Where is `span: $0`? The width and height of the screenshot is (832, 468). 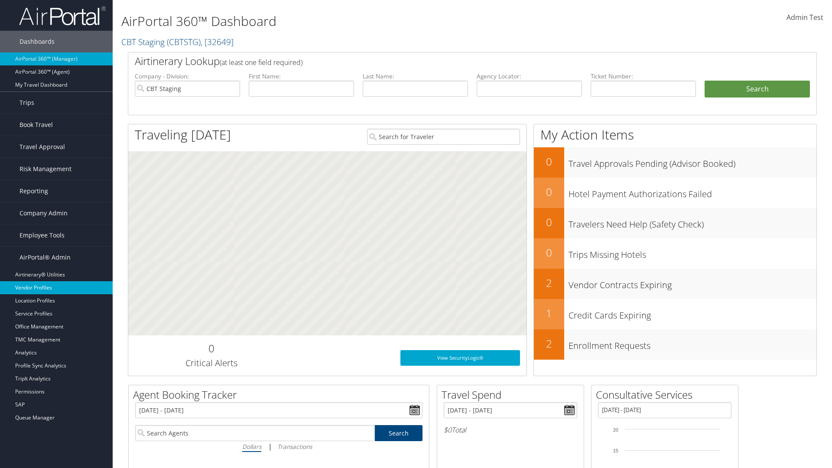 span: $0 is located at coordinates (448, 430).